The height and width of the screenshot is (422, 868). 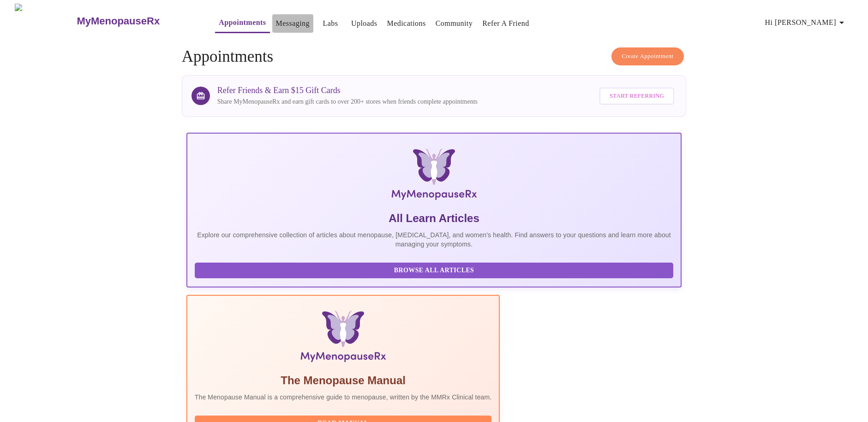 I want to click on h3: MyMenopauseRx, so click(x=118, y=21).